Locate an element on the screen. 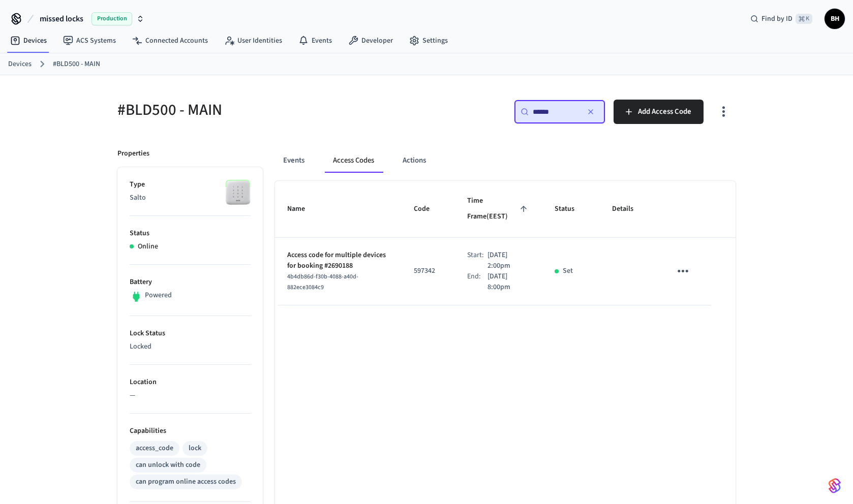  p: Type is located at coordinates (190, 185).